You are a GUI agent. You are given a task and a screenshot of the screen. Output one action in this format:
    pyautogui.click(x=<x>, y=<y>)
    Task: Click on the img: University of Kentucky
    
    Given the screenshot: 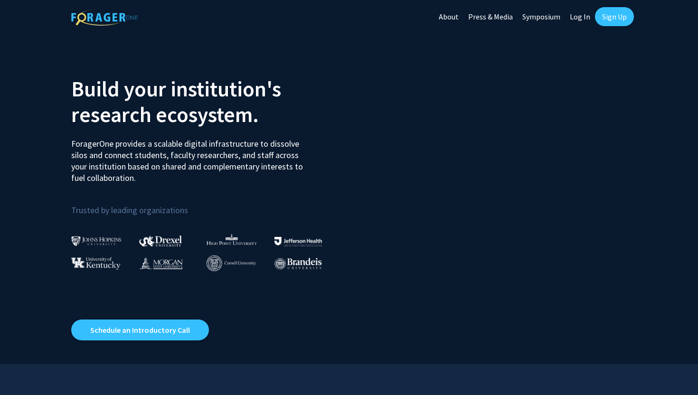 What is the action you would take?
    pyautogui.click(x=96, y=263)
    